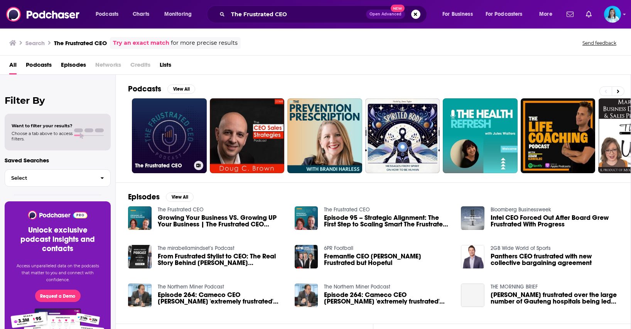 The width and height of the screenshot is (631, 329). What do you see at coordinates (49, 178) in the screenshot?
I see `span: Select` at bounding box center [49, 178].